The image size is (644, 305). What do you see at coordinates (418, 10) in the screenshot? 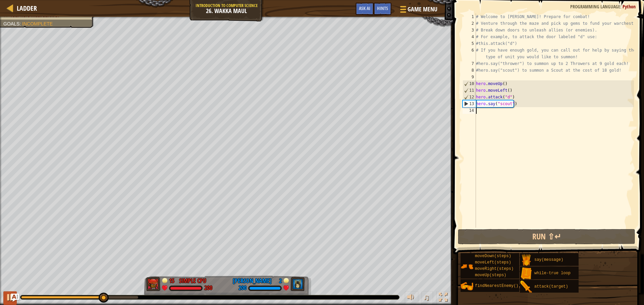
I see `button: Game Menu` at bounding box center [418, 10].